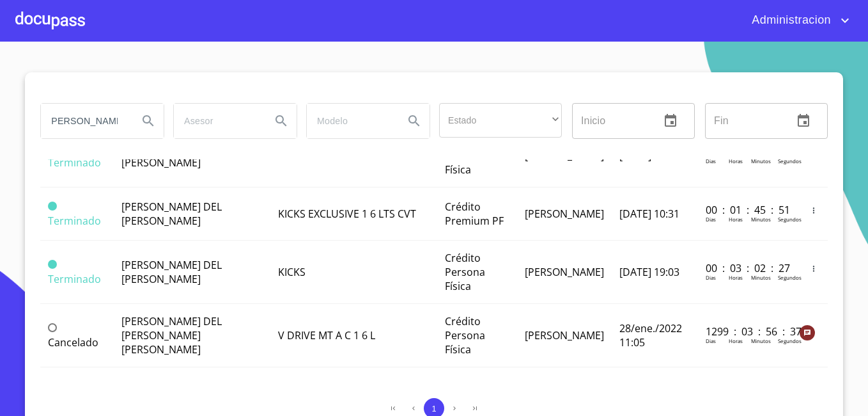 This screenshot has width=868, height=416. I want to click on span: 28/ene./2022 11:05, so click(651, 335).